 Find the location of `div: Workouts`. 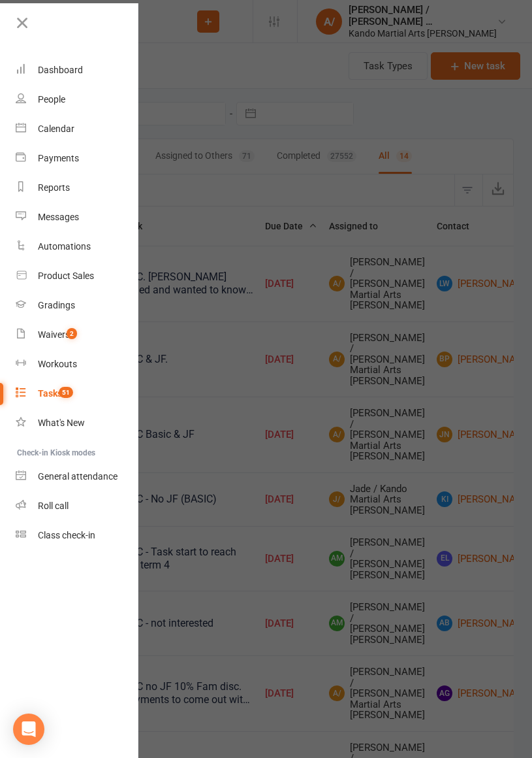

div: Workouts is located at coordinates (58, 364).